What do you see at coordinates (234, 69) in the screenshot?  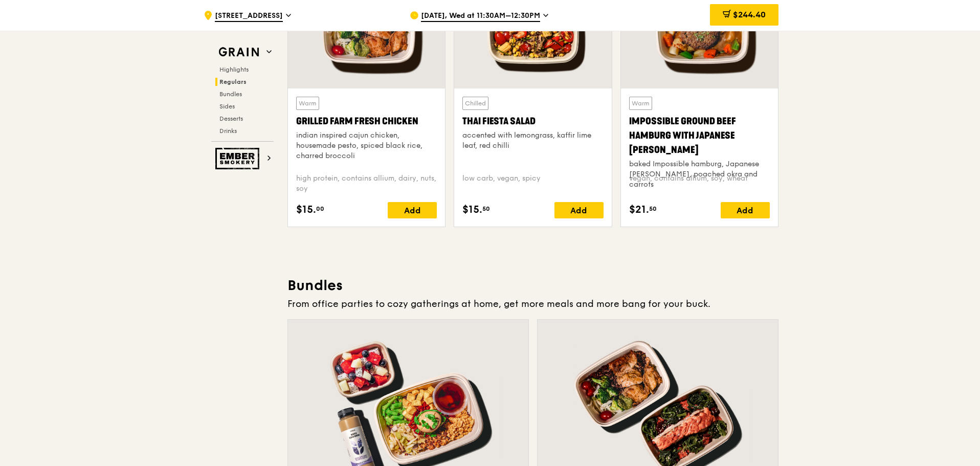 I see `span: Highlights` at bounding box center [234, 69].